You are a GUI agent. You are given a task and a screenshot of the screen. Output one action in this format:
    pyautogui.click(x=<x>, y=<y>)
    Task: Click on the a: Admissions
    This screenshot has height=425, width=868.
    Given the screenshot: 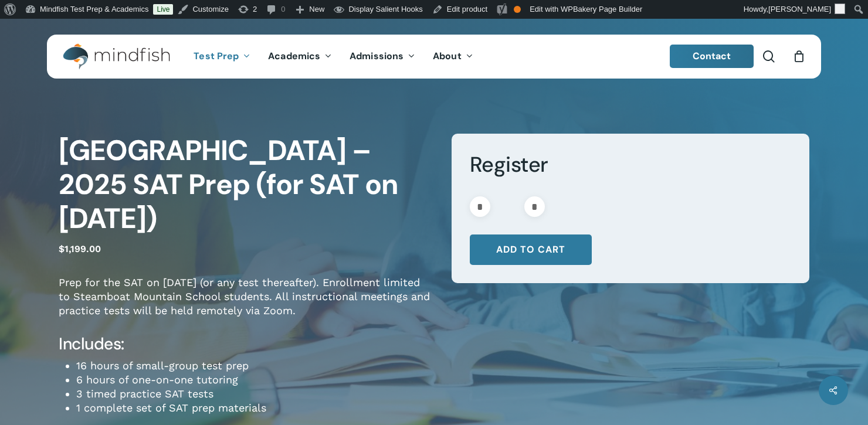 What is the action you would take?
    pyautogui.click(x=382, y=57)
    